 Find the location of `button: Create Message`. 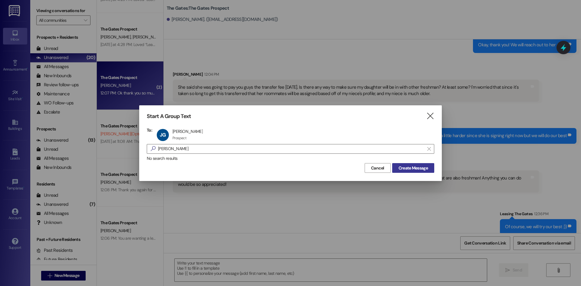

button: Create Message is located at coordinates (413, 168).